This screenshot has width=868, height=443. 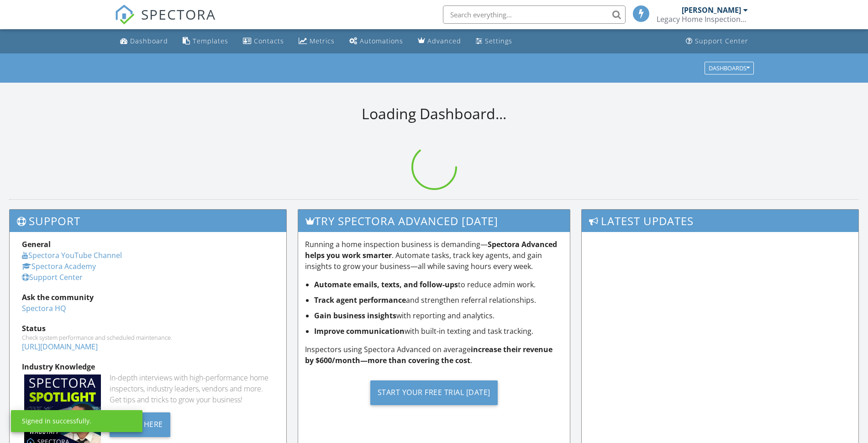 What do you see at coordinates (721, 41) in the screenshot?
I see `div: Support Center` at bounding box center [721, 41].